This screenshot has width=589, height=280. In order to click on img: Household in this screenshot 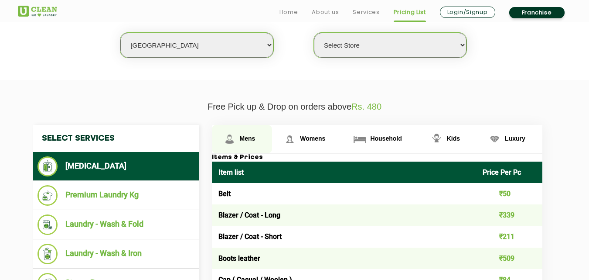, I will do `click(360, 139)`.